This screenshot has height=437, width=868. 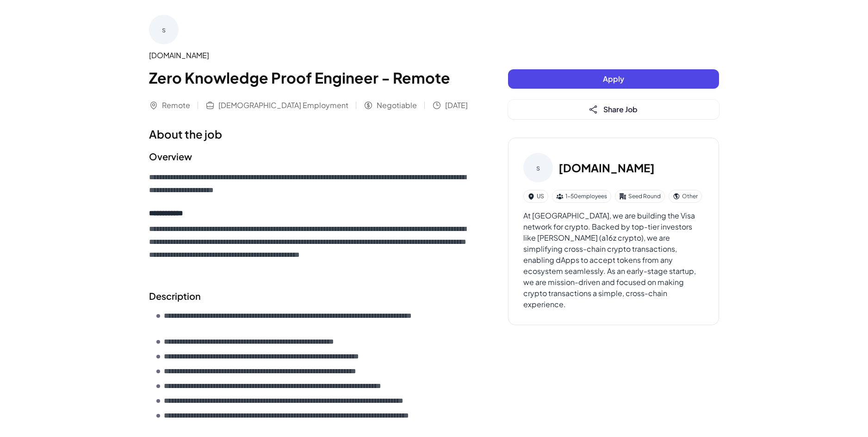 What do you see at coordinates (614, 110) in the screenshot?
I see `button: Share Job` at bounding box center [614, 110].